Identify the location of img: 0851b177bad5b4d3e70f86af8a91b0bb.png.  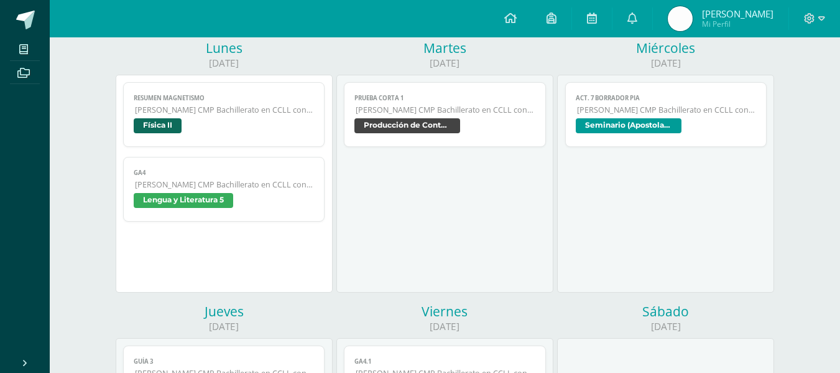
(681, 19).